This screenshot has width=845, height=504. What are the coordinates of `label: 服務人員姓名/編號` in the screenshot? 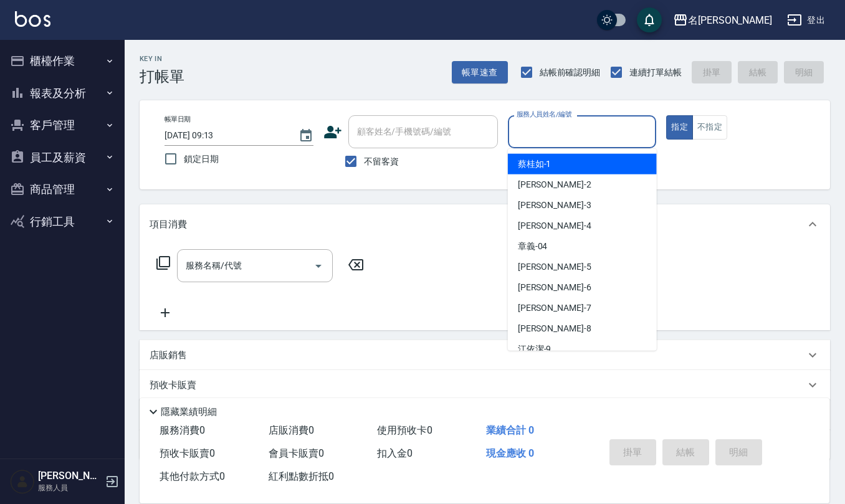 It's located at (544, 114).